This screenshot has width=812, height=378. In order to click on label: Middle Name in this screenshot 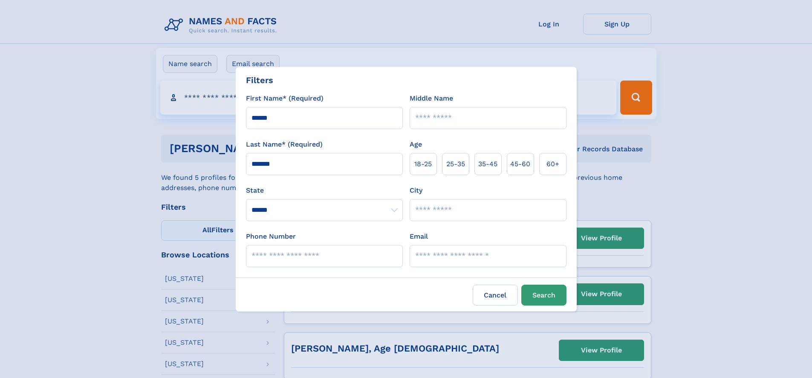, I will do `click(431, 98)`.